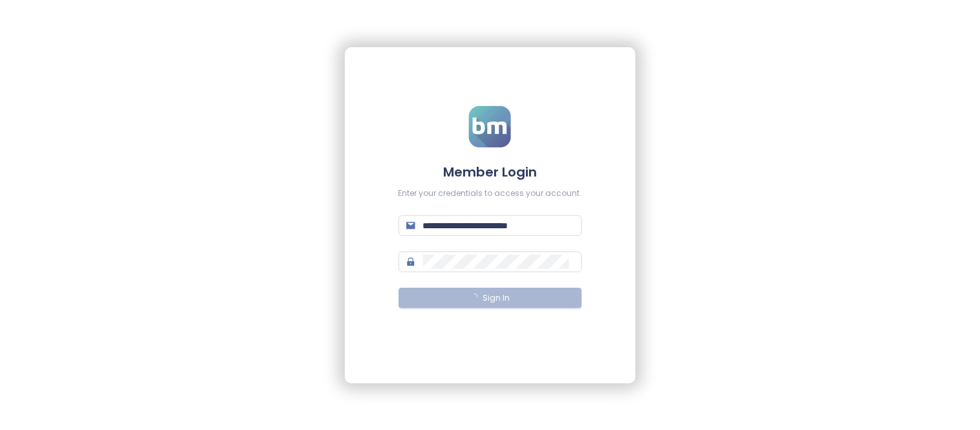  Describe the element at coordinates (474, 296) in the screenshot. I see `span: loading` at that location.